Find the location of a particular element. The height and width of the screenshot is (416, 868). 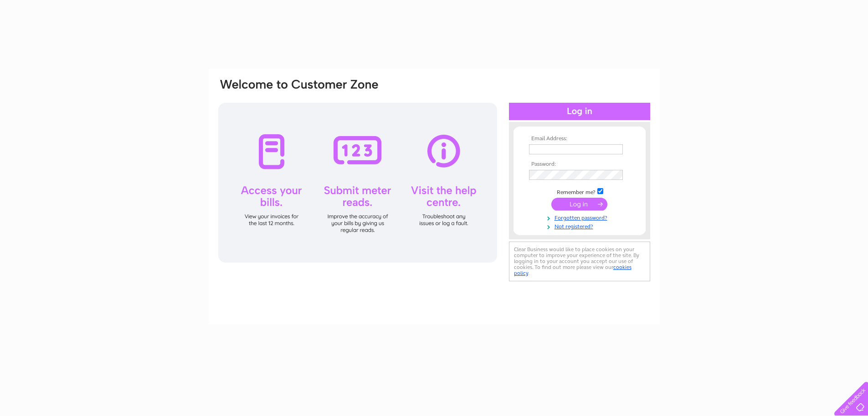

th: Password: is located at coordinates (579, 164).